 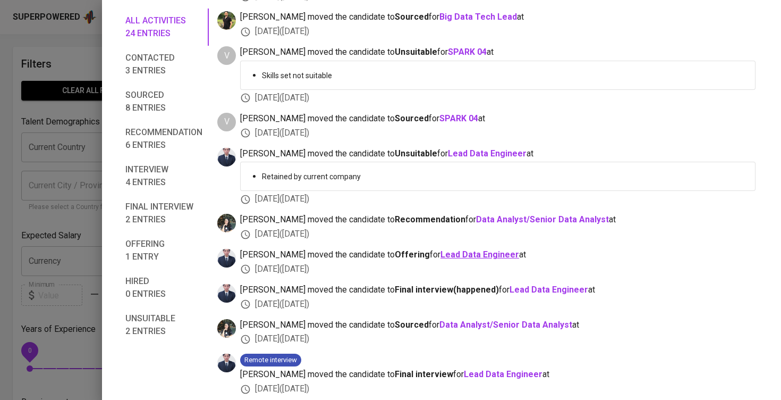 What do you see at coordinates (447, 289) in the screenshot?
I see `b: Final interview ( happened )` at bounding box center [447, 289].